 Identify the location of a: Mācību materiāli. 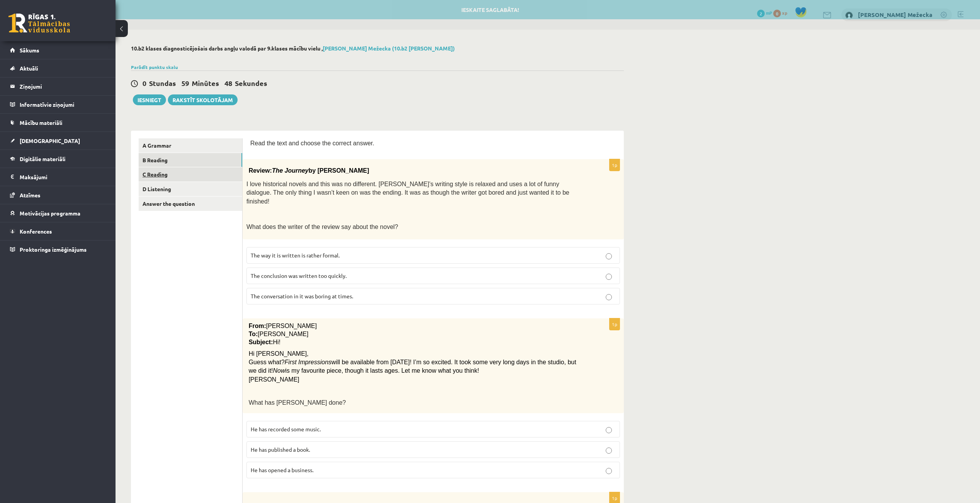
(58, 122).